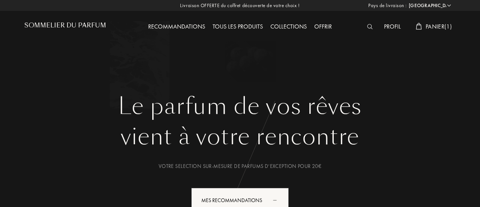  Describe the element at coordinates (323, 26) in the screenshot. I see `a: Offrir` at that location.